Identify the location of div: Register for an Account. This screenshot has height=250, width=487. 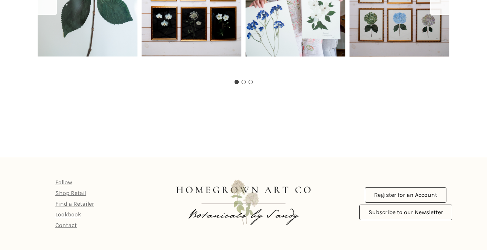
(406, 195).